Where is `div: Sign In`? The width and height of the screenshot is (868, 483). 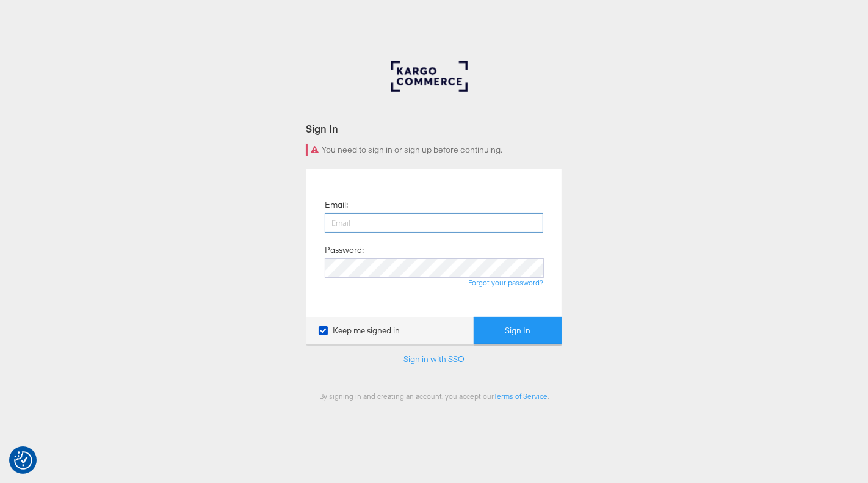
div: Sign In is located at coordinates (434, 128).